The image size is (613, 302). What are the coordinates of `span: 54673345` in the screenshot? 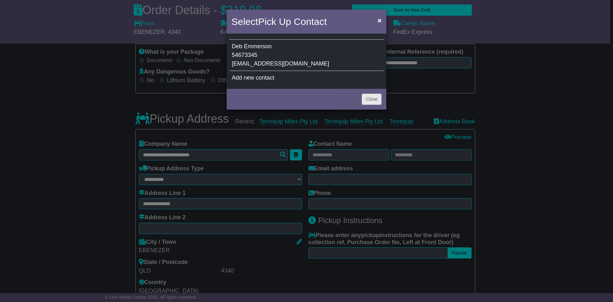 It's located at (245, 55).